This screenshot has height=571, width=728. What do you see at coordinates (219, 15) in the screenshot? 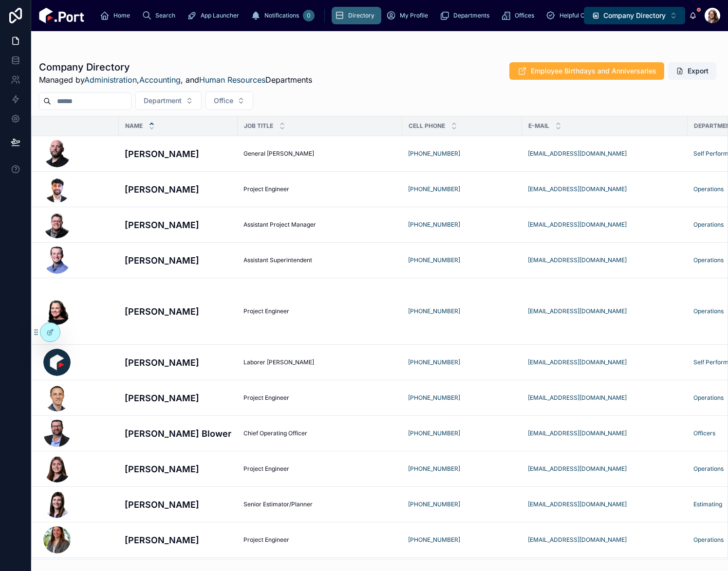
I see `span: App Launcher` at bounding box center [219, 15].